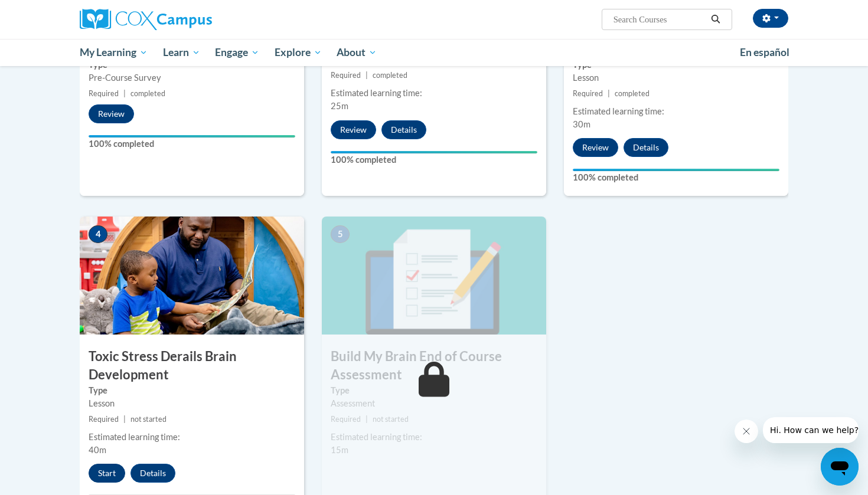 This screenshot has width=868, height=495. I want to click on span: Explore, so click(298, 53).